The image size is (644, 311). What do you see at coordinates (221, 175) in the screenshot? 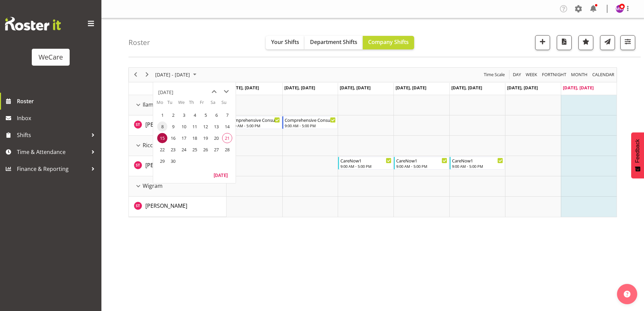
I see `button: Today` at bounding box center [221, 175].